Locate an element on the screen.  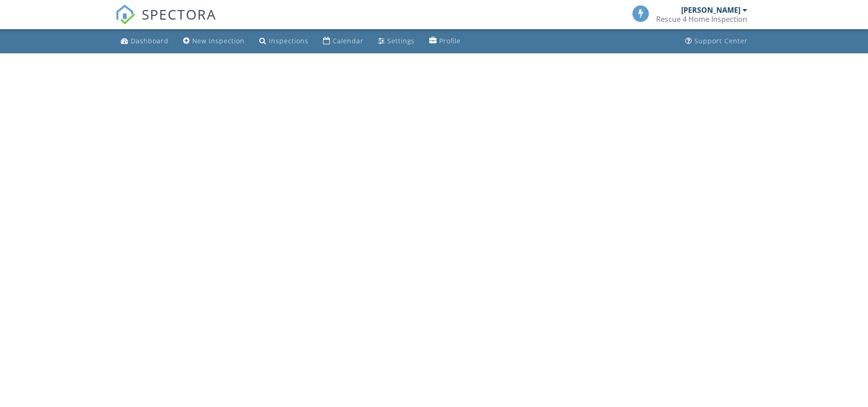
a: SPECTORA is located at coordinates (166, 22).